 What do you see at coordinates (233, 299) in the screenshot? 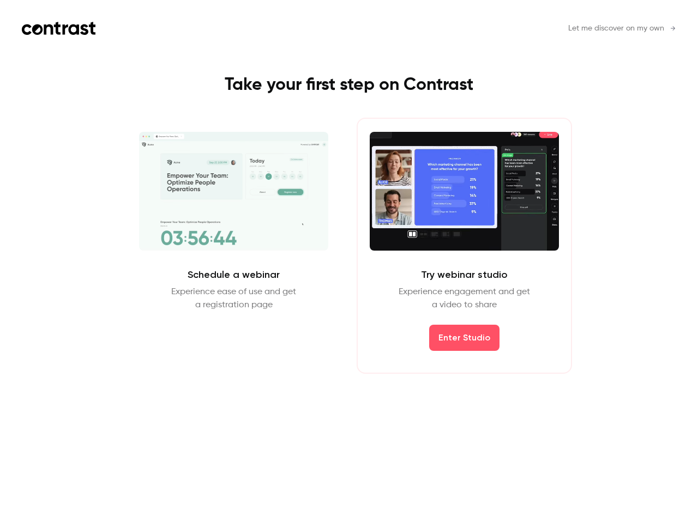
I see `p: Experience ease of use and get a registration page` at bounding box center [233, 299].